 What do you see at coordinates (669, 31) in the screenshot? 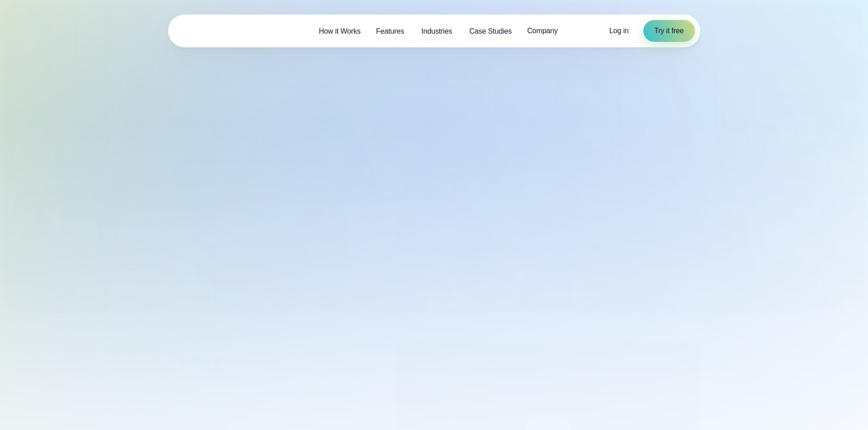
I see `span: Try it free` at bounding box center [669, 31].